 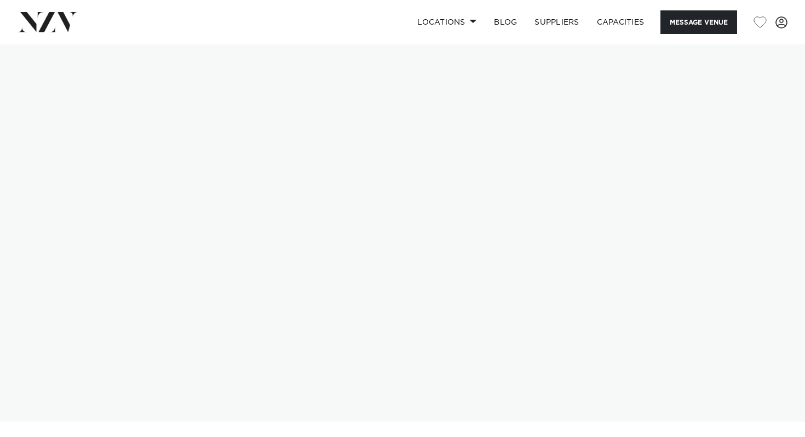 I want to click on button: Message Venue, so click(x=699, y=22).